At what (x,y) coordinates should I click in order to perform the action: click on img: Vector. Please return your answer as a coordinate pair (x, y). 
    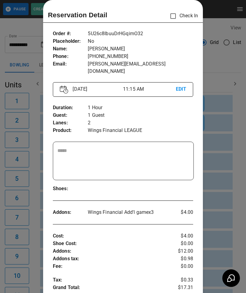
    Looking at the image, I should click on (64, 90).